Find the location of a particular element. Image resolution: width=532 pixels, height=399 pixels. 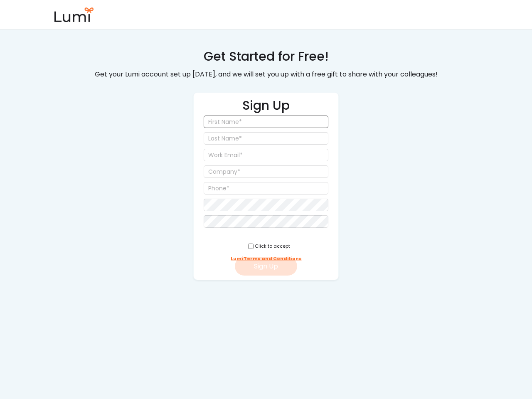

img: lumi-small.png is located at coordinates (74, 14).